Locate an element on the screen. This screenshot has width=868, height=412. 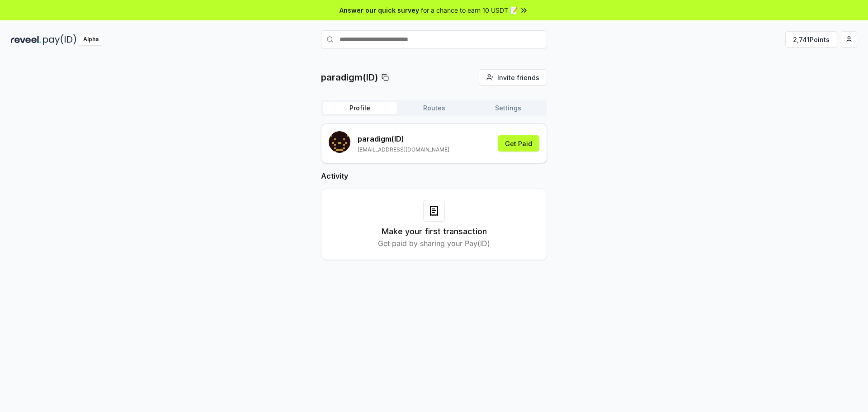
p: paradigm(ID) is located at coordinates (349, 77).